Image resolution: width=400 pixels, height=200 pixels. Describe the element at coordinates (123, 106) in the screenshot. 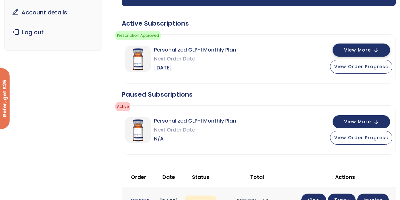

I see `span: Active` at that location.